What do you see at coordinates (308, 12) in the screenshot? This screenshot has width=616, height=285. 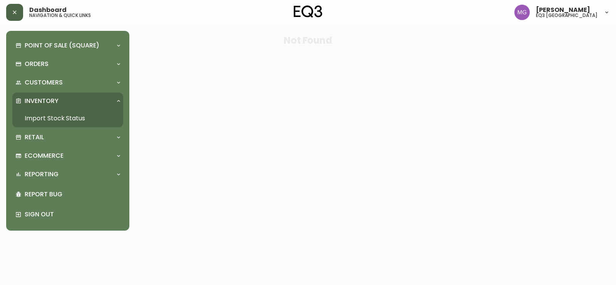 I see `img: logo` at bounding box center [308, 12].